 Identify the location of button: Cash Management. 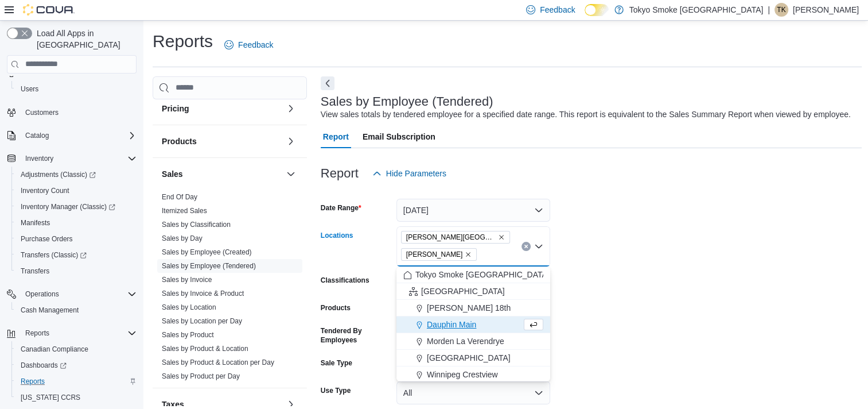
(76, 310).